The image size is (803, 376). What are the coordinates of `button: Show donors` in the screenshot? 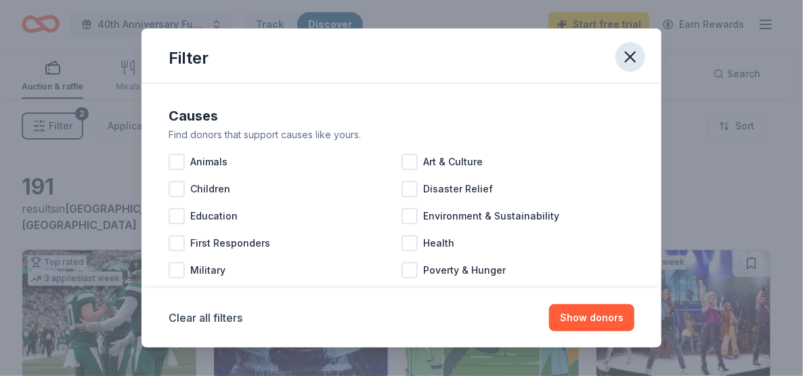 It's located at (592, 318).